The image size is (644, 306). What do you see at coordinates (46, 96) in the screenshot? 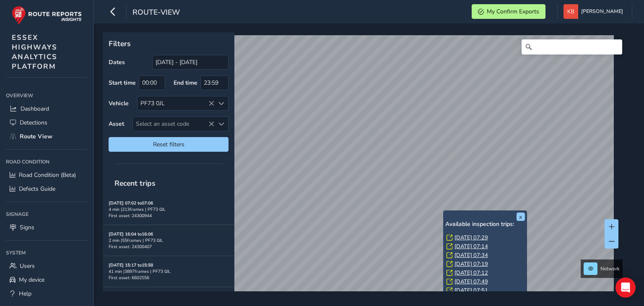
I see `div: Overview` at bounding box center [46, 96].